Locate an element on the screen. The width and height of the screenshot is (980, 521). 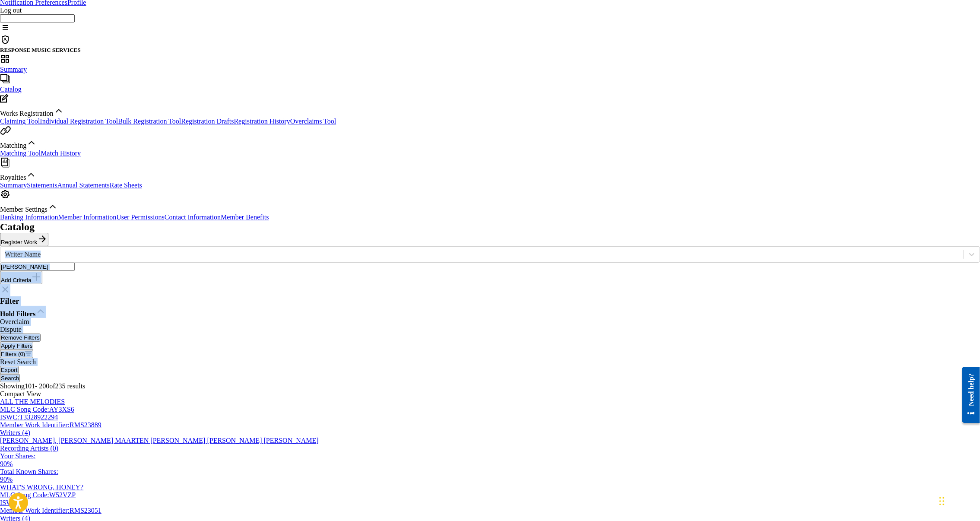
img: filter is located at coordinates (29, 353).